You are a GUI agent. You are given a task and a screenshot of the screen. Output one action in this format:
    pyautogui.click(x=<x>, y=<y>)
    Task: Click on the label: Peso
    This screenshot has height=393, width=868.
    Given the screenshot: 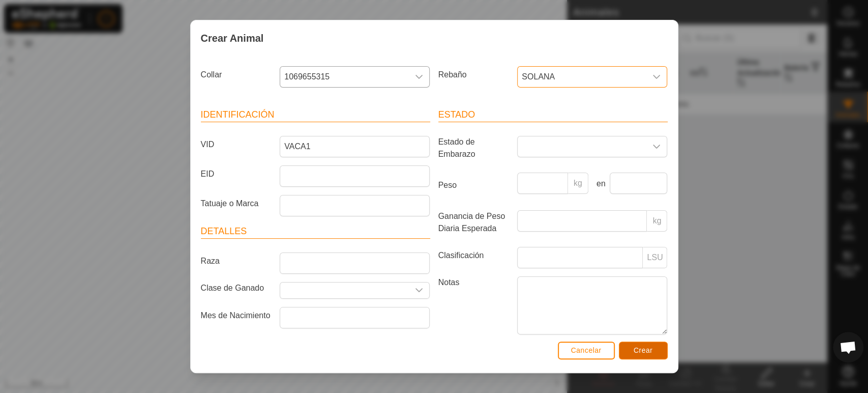 What is the action you would take?
    pyautogui.click(x=474, y=185)
    